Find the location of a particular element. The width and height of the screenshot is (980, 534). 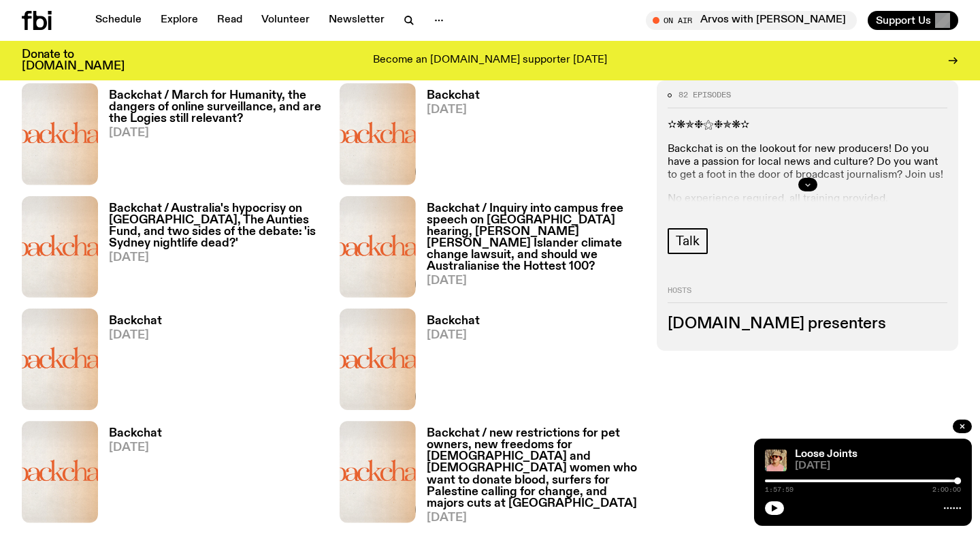

span: Support Us is located at coordinates (903, 20).